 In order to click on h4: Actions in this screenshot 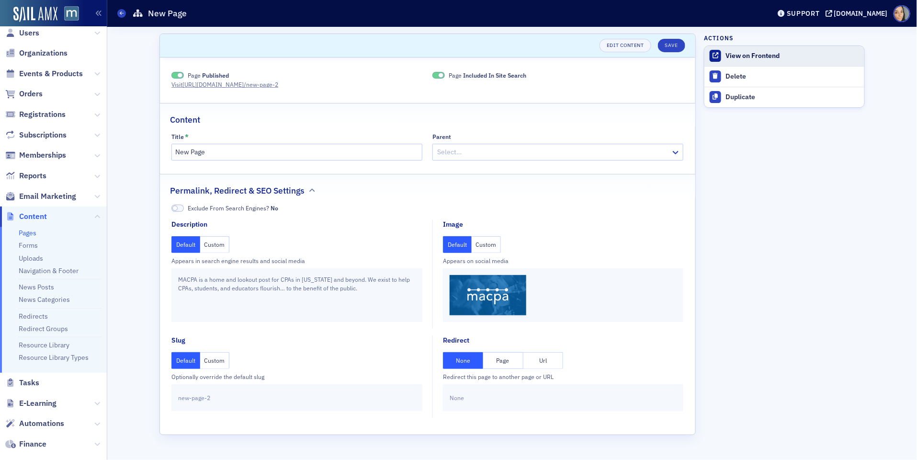, I will do `click(719, 38)`.